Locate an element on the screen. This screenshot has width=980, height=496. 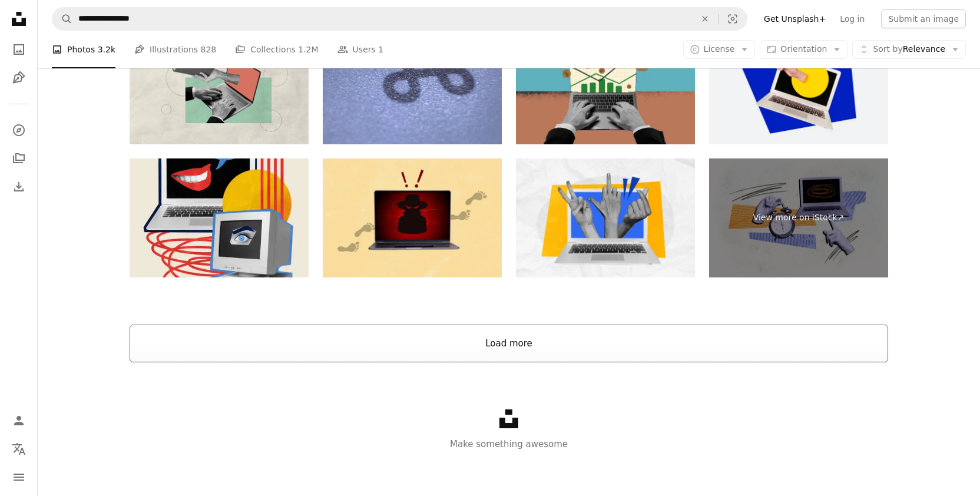
p: Make something awesome is located at coordinates (509, 444).